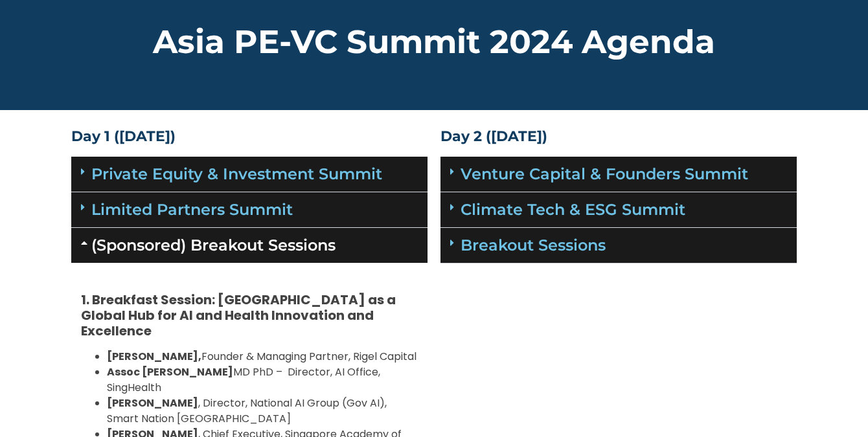  I want to click on a: Limited Partners Summit, so click(191, 209).